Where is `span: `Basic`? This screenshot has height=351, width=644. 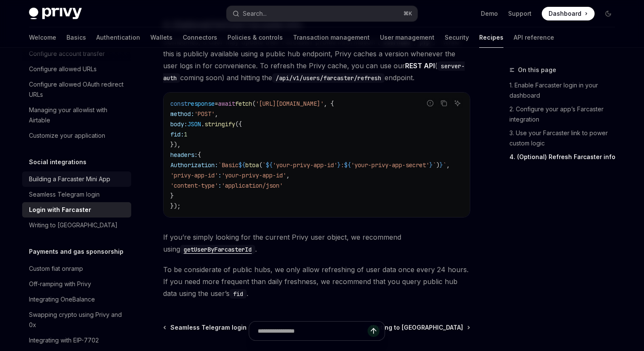 span: `Basic is located at coordinates (228, 165).